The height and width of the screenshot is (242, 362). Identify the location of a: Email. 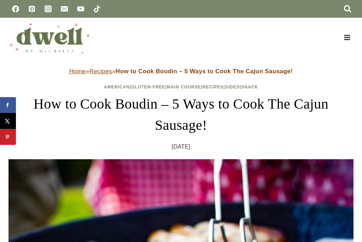
(64, 9).